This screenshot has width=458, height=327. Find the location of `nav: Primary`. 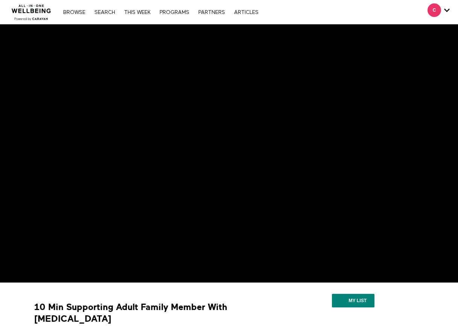

nav: Primary is located at coordinates (161, 12).